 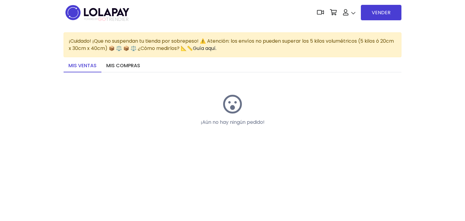 What do you see at coordinates (82, 66) in the screenshot?
I see `a: Mis ventas` at bounding box center [82, 66].